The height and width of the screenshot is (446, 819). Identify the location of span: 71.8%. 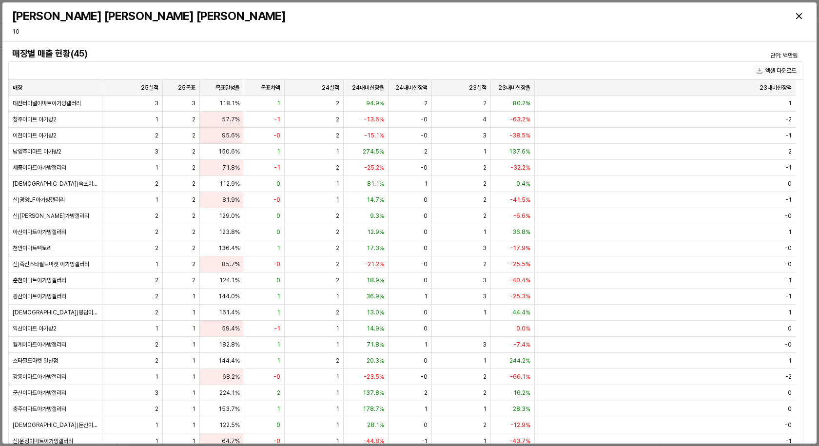
(231, 168).